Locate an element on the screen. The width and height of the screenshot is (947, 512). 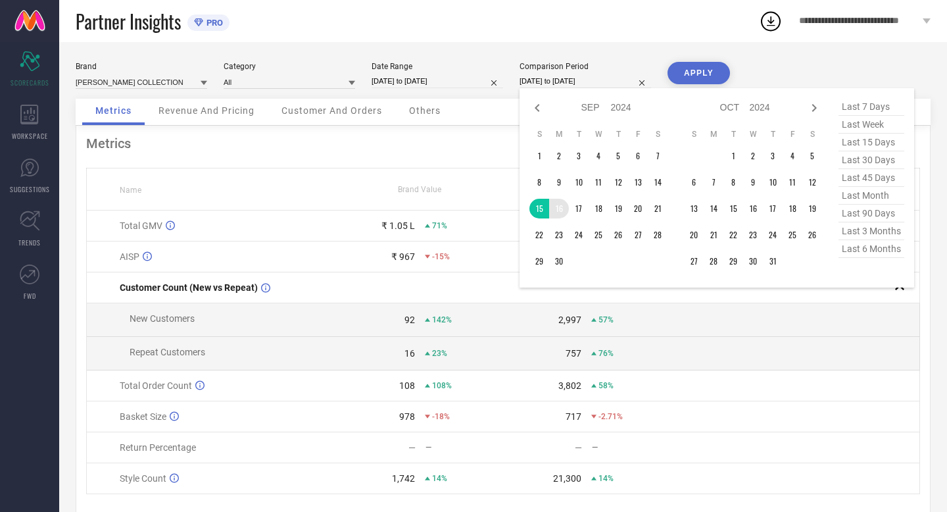
td: Thu Oct 03 2024 is located at coordinates (773, 156).